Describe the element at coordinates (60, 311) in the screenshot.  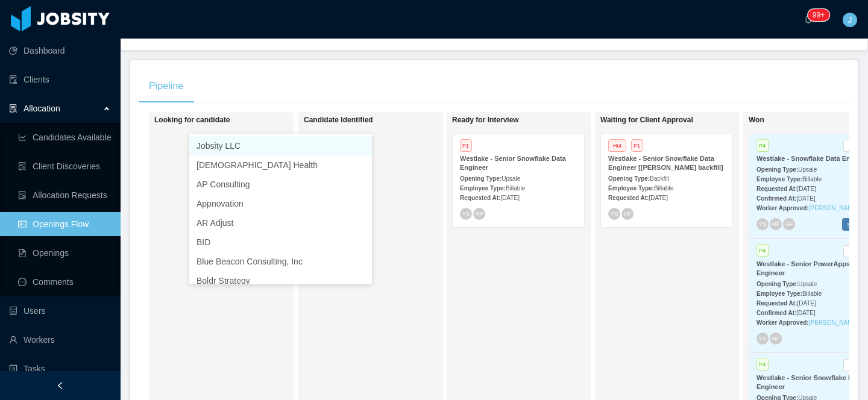
I see `a: icon: robotUsers` at that location.